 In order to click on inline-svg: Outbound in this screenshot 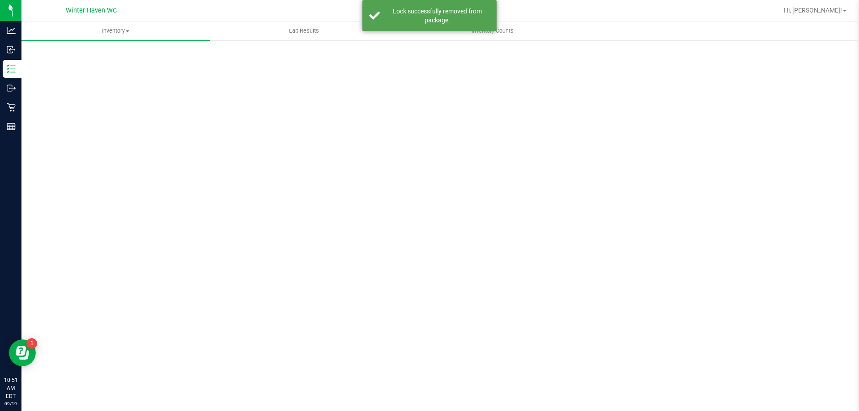, I will do `click(11, 88)`.